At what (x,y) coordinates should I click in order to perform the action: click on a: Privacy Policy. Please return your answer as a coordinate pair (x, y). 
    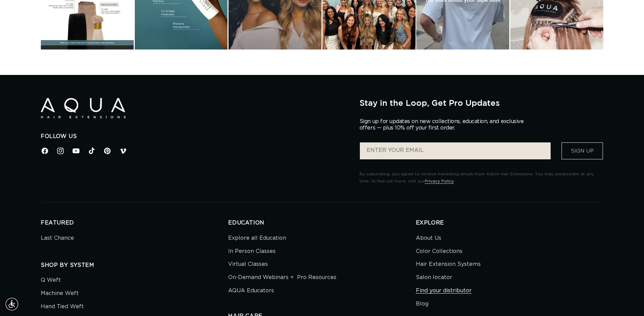
    Looking at the image, I should click on (439, 181).